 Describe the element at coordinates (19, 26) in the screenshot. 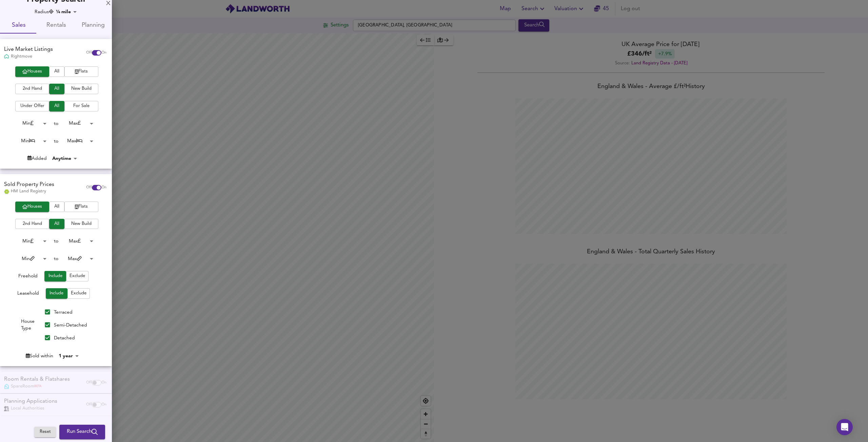

I see `span: Sales` at that location.